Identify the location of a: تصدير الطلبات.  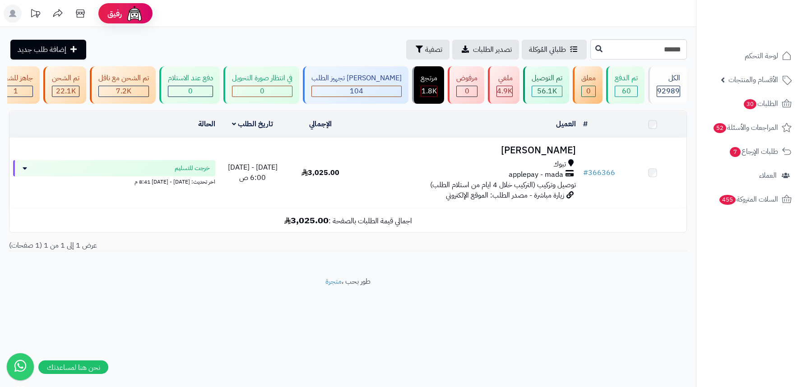
(486, 50).